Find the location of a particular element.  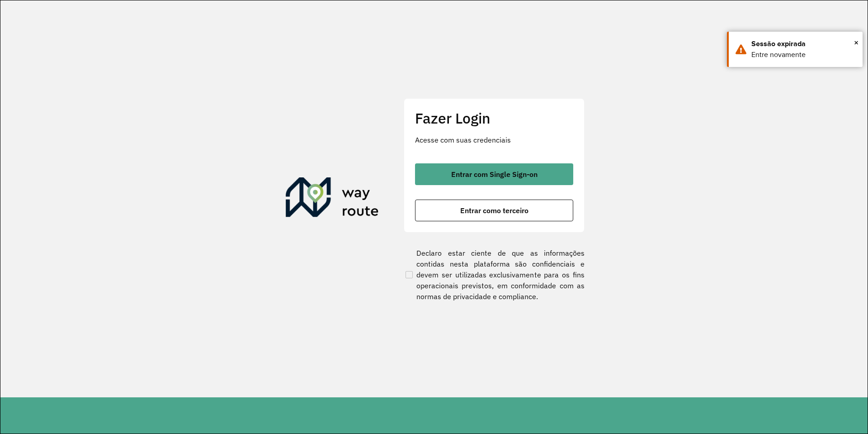

button: Close is located at coordinates (856, 43).